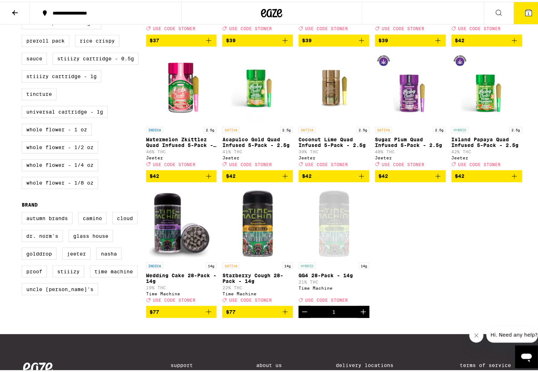 The image size is (538, 372). I want to click on img: Jeeter - Acapulco Gold Quad Infused 5-Pack - 2.5g, so click(257, 86).